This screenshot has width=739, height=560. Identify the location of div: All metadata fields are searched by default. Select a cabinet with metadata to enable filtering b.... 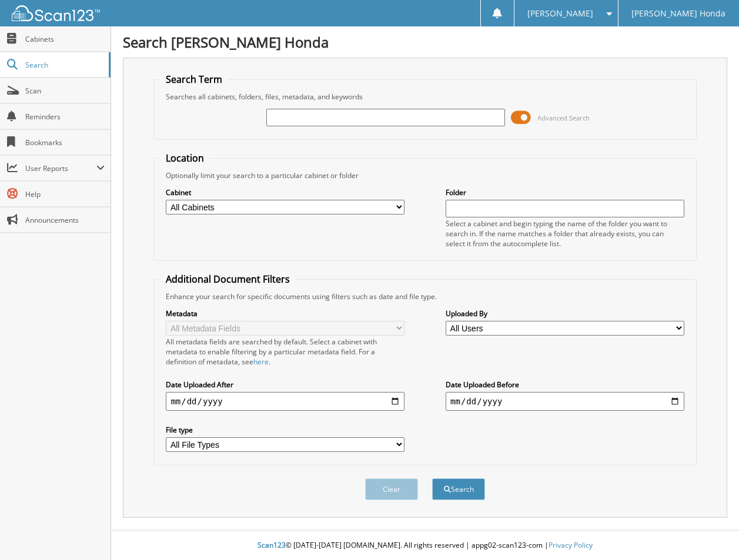
(285, 352).